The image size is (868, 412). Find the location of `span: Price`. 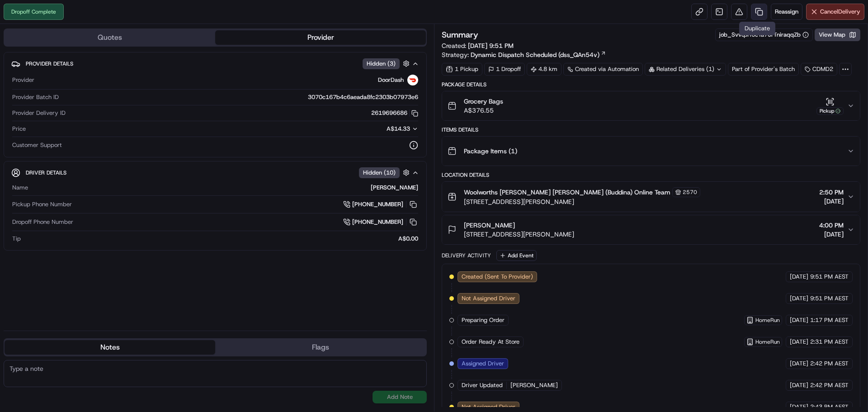

span: Price is located at coordinates (19, 129).